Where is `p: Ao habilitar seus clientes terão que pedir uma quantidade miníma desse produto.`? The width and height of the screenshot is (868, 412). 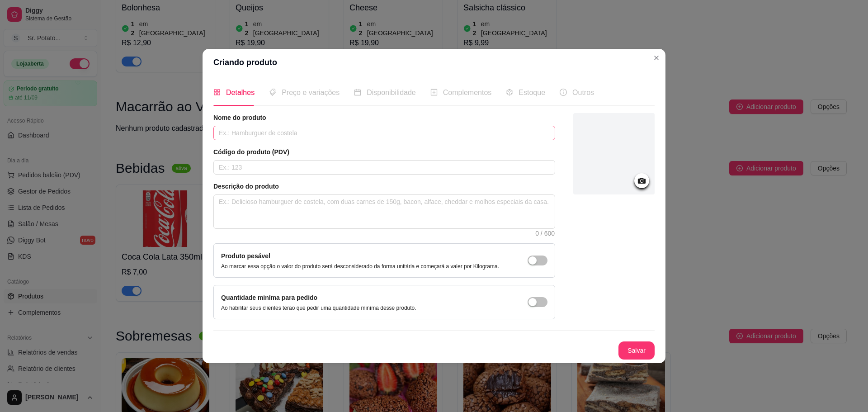
p: Ao habilitar seus clientes terão que pedir uma quantidade miníma desse produto. is located at coordinates (319, 308).